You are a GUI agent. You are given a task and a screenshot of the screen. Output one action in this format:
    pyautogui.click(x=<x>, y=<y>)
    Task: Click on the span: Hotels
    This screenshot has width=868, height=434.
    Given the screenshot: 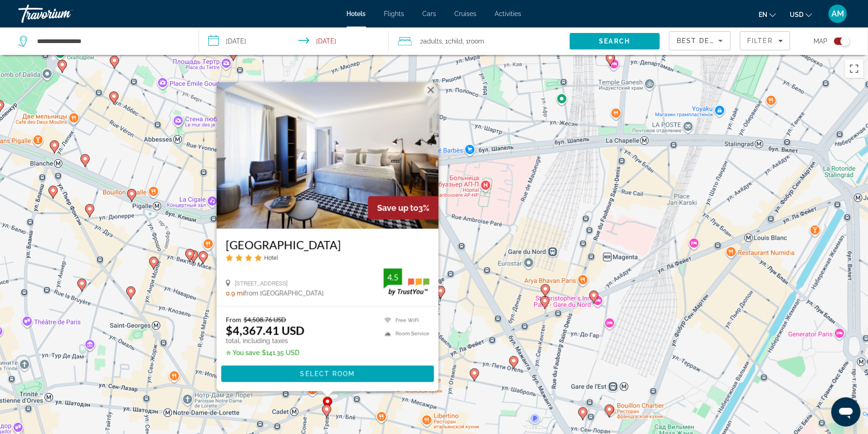 What is the action you would take?
    pyautogui.click(x=356, y=14)
    